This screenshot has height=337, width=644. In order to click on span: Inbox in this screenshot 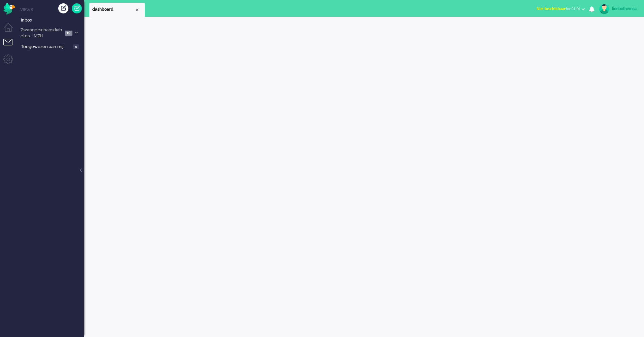, I will do `click(53, 20)`.